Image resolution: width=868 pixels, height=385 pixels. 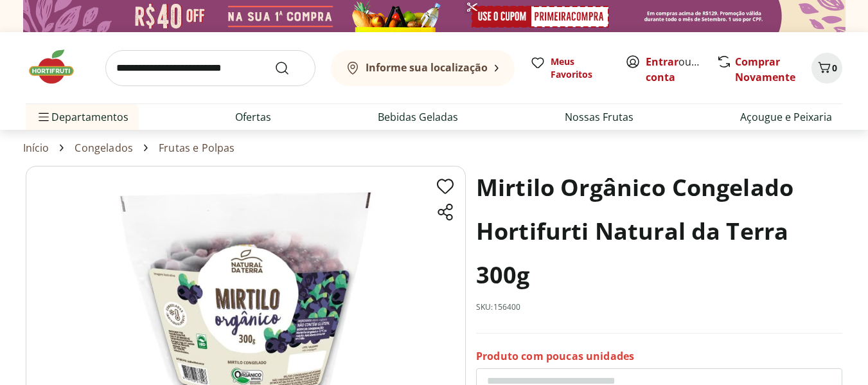 I want to click on a: Comprar Novamente, so click(x=765, y=69).